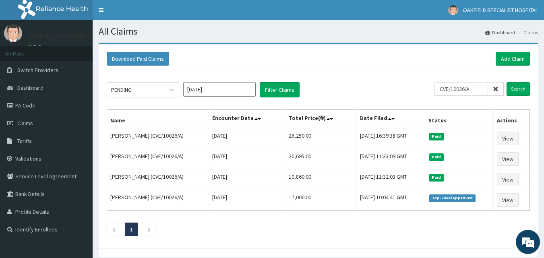 This screenshot has width=544, height=258. I want to click on div: PENDING, so click(121, 90).